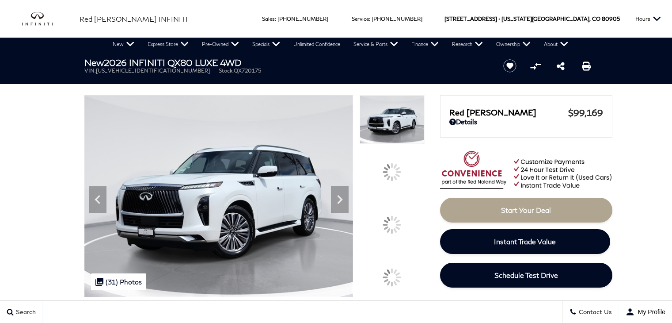  What do you see at coordinates (587, 66) in the screenshot?
I see `a: Print this New 2026 INFINITI QX80 LUXE 4WD` at bounding box center [587, 66].